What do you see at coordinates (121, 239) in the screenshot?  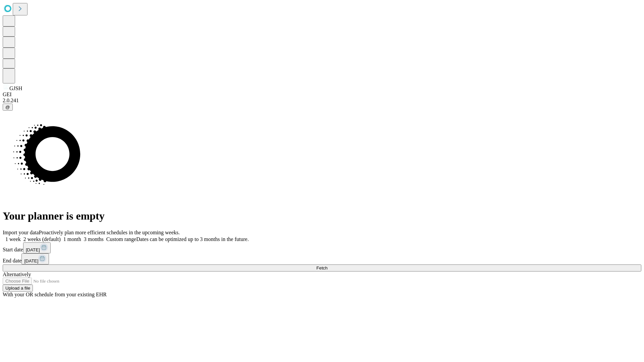 I see `span: Custom range` at bounding box center [121, 239].